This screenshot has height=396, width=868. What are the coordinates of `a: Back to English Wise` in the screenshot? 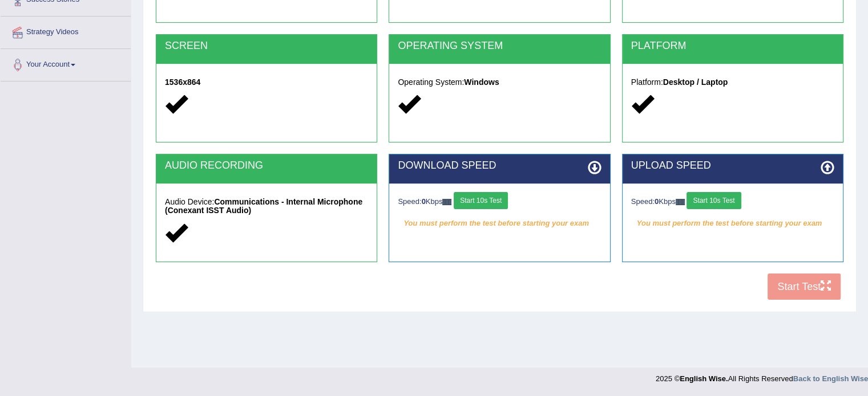 It's located at (831, 379).